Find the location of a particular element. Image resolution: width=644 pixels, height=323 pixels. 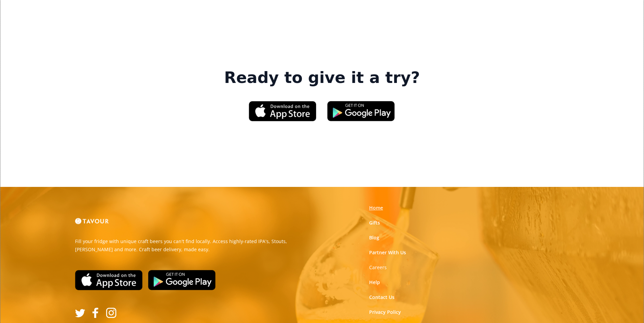

a: Careers is located at coordinates (378, 267).